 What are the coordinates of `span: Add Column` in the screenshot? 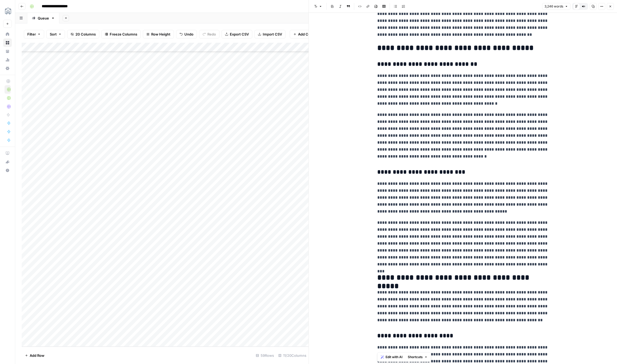 It's located at (308, 34).